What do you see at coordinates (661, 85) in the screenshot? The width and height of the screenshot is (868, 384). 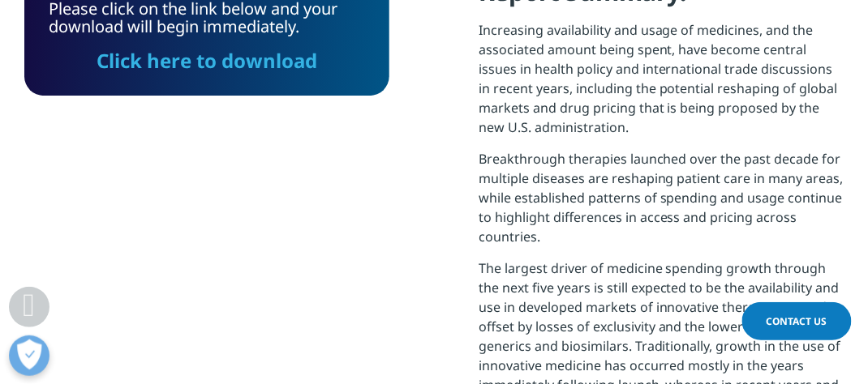 I see `p: Increasing availability and usage of medicines, and the associated amount being spent, have becom...` at bounding box center [661, 85].